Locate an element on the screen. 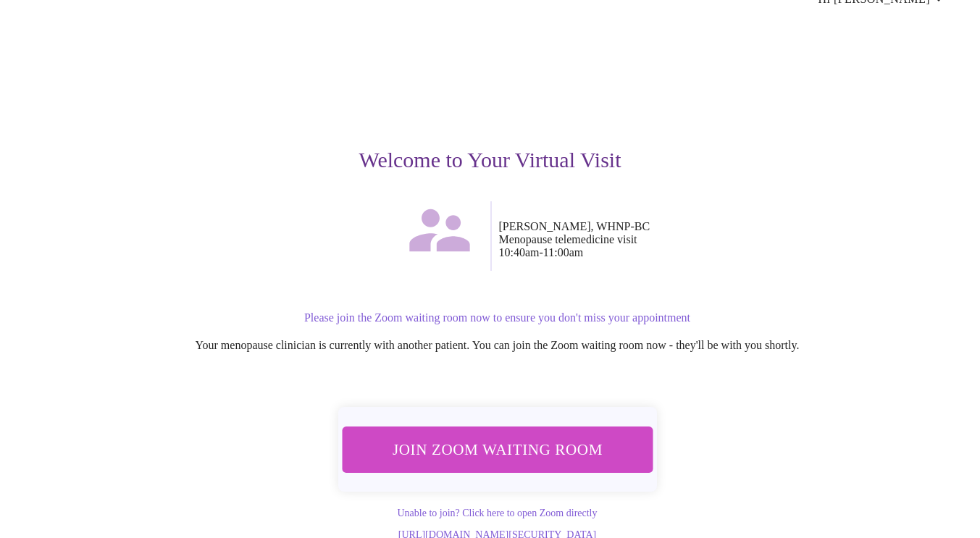  button: Join Zoom Waiting Room is located at coordinates (497, 449).